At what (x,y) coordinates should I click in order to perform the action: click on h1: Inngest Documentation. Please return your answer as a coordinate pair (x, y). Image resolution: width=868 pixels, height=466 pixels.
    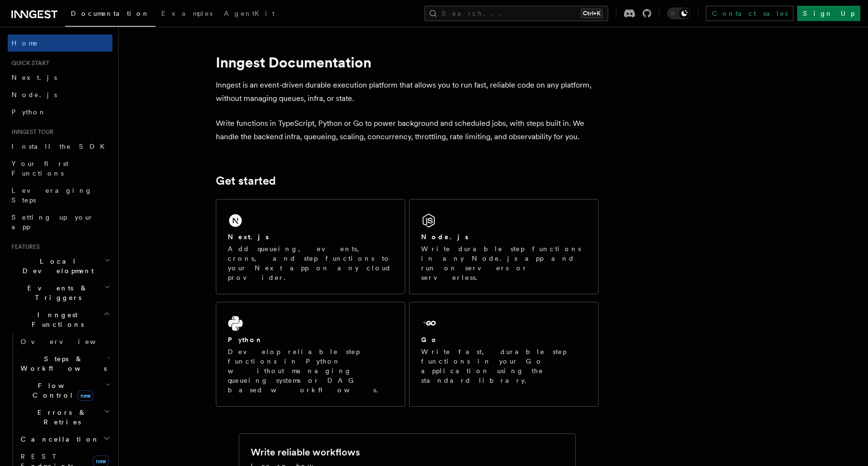
    Looking at the image, I should click on (407, 62).